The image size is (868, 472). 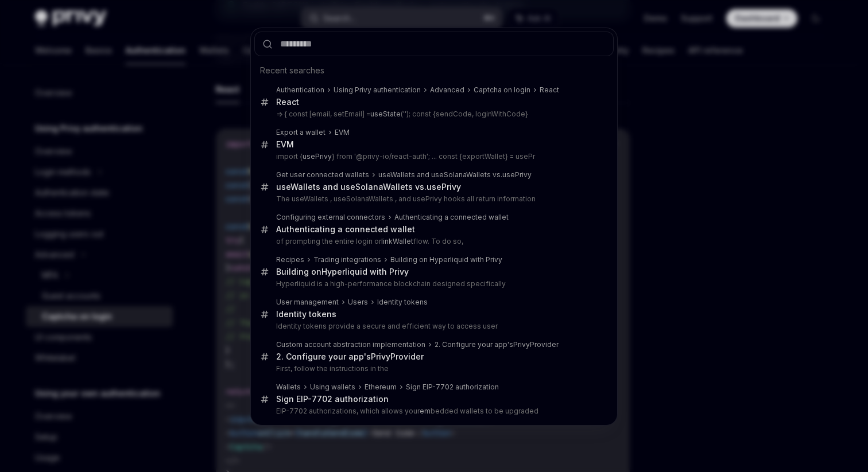 What do you see at coordinates (447, 90) in the screenshot?
I see `div: Advanced` at bounding box center [447, 90].